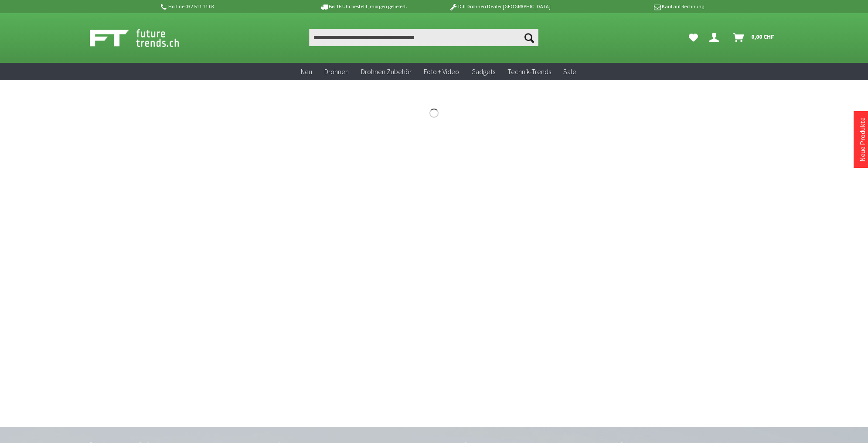 This screenshot has height=443, width=868. I want to click on a: Technik-Trends, so click(530, 72).